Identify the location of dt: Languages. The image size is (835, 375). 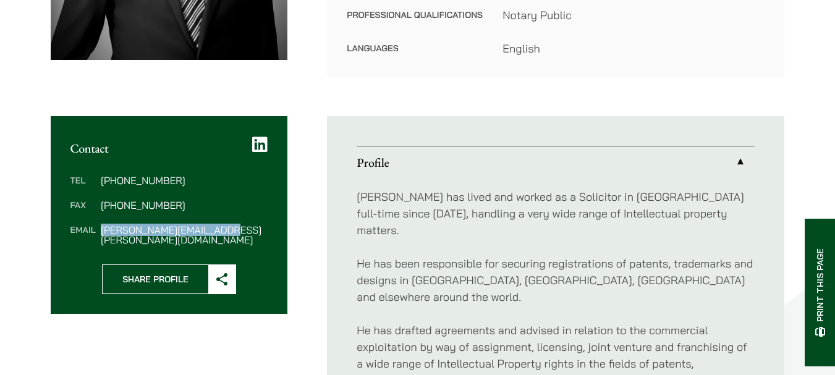
(415, 48).